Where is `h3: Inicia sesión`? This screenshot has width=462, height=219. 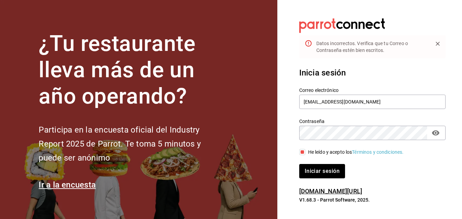
h3: Inicia sesión is located at coordinates (373, 73).